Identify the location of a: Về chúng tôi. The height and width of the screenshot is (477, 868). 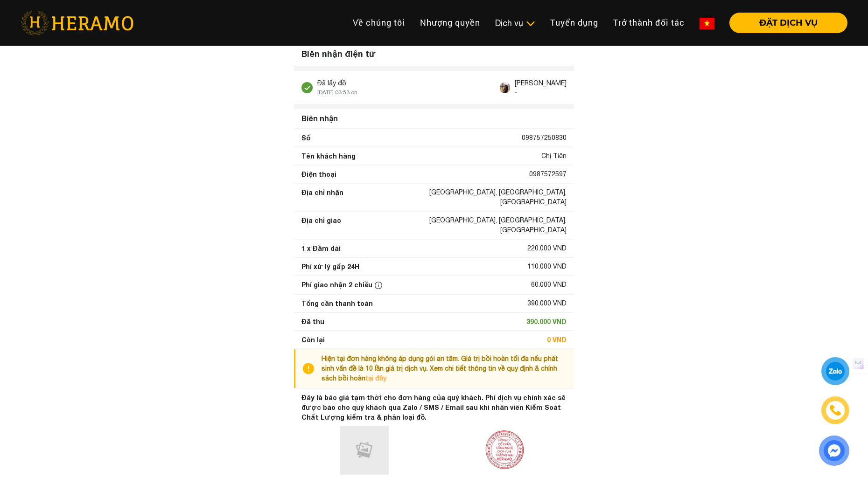
(379, 23).